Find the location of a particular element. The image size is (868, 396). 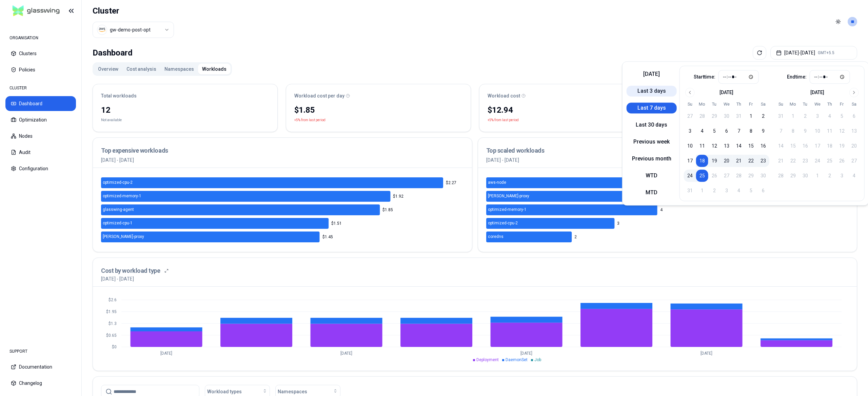

button: Go to next month is located at coordinates (854, 93).